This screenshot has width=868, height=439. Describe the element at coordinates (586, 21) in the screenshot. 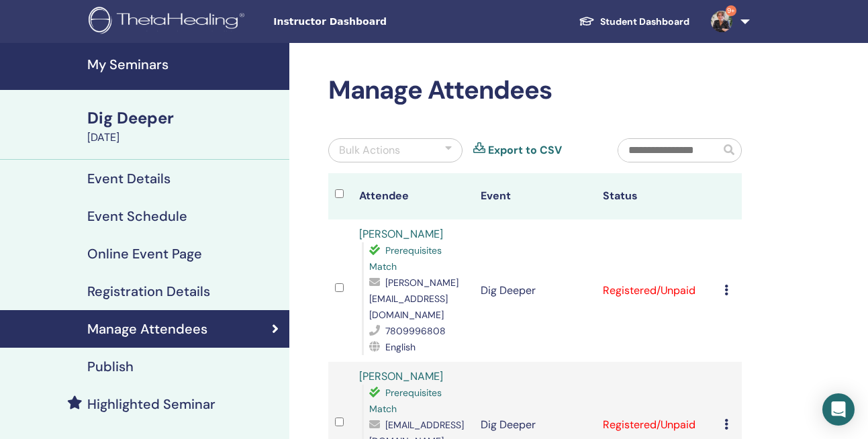

I see `img: graduation-cap-white.svg` at that location.